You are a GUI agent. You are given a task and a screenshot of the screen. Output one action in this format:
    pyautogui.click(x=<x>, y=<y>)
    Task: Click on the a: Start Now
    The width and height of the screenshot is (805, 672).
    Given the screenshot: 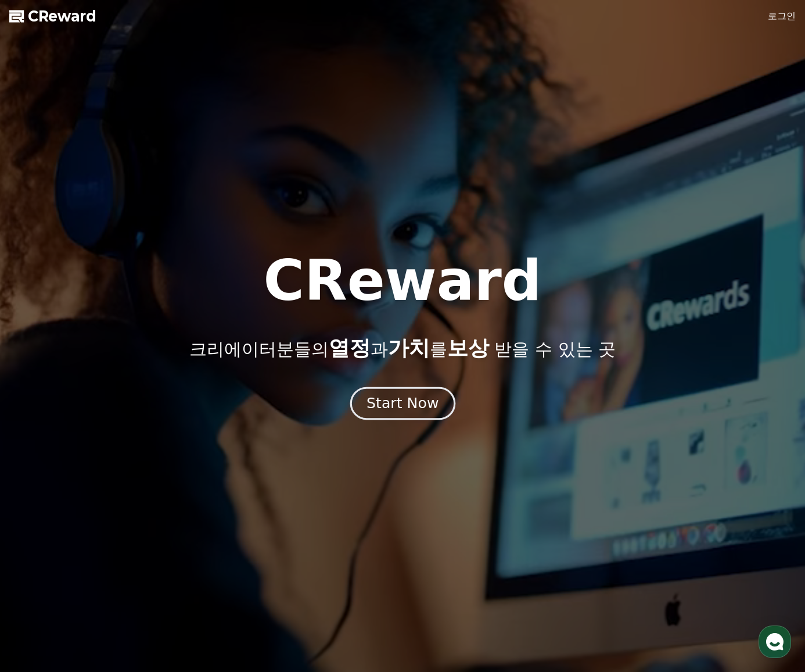 What is the action you would take?
    pyautogui.click(x=403, y=405)
    